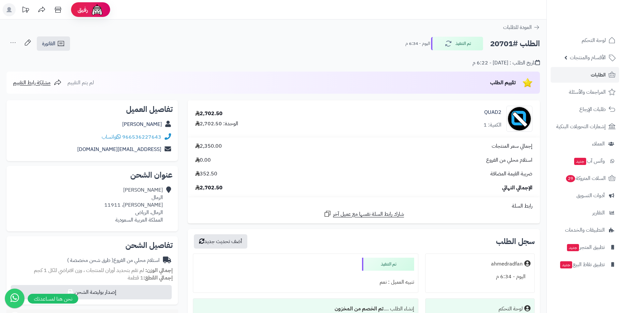 This screenshot has height=313, width=623. I want to click on a: لوحة التحكم, so click(584, 40).